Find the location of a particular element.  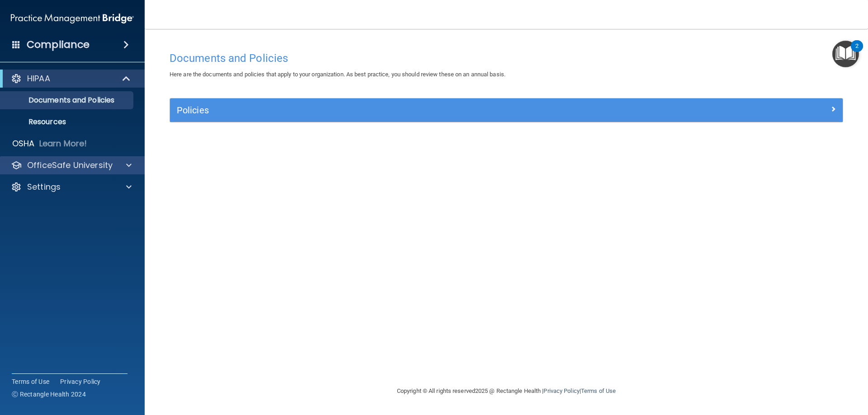

img: PMB logo is located at coordinates (72, 18).